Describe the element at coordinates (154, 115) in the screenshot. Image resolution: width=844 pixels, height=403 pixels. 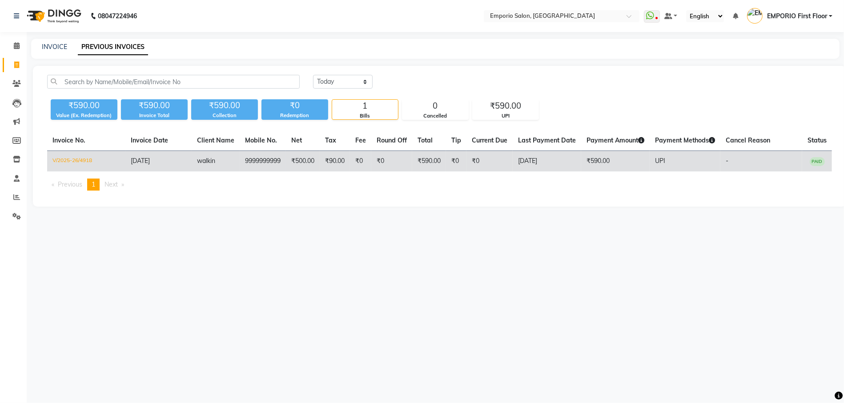
I see `div: Invoice Total` at that location.